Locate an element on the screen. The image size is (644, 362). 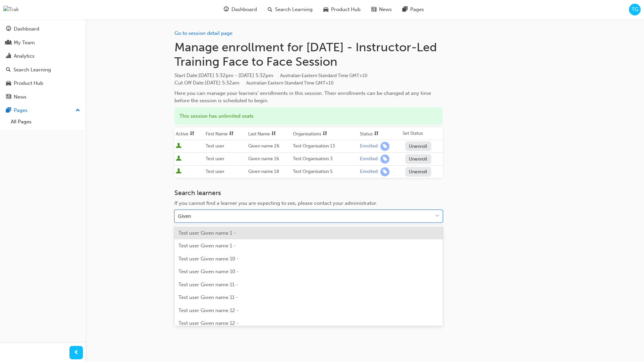
span: Pages is located at coordinates (417, 9).